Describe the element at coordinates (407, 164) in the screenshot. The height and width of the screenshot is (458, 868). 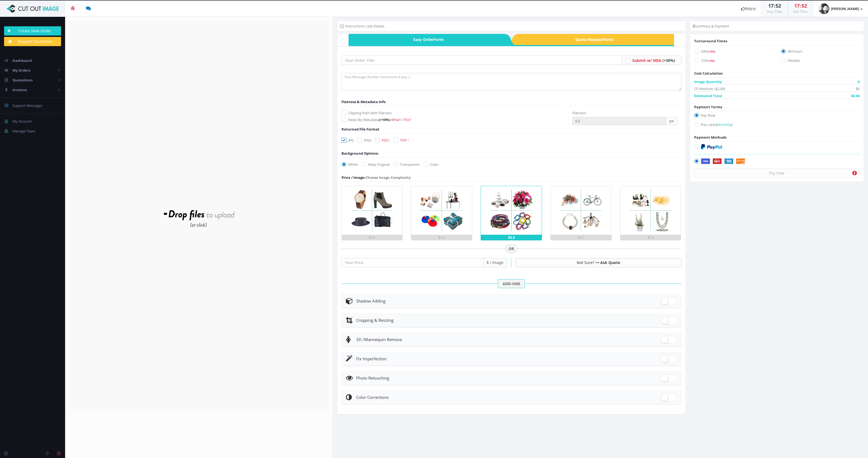
I see `label: Transparent` at that location.